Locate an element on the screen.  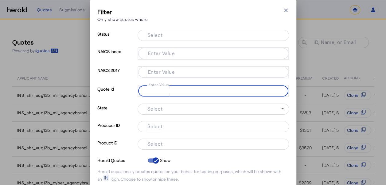
p: Status is located at coordinates (116, 38).